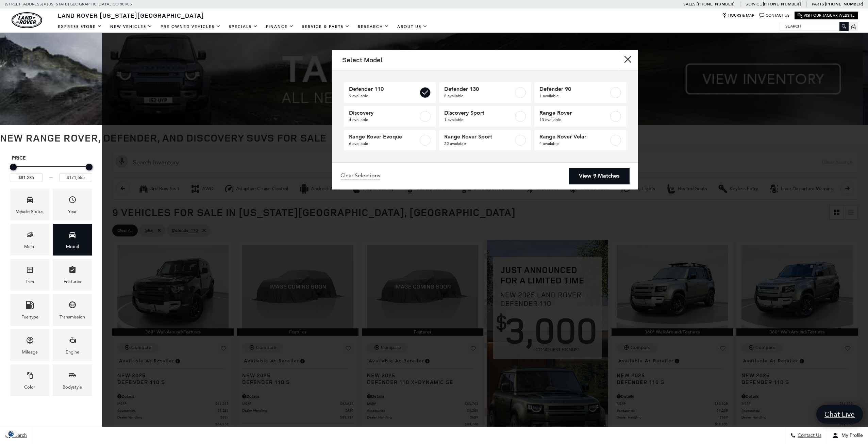 This screenshot has width=868, height=444. I want to click on span: Engine, so click(72, 341).